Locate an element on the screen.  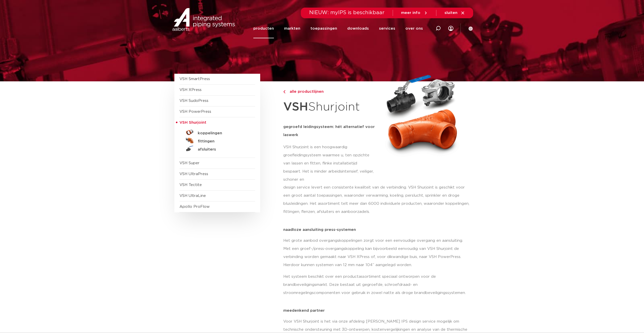
p: design service levert een consistente kwaliteit van de verbinding. VSH Shurjoint is geschikt voor... is located at coordinates (376, 200).